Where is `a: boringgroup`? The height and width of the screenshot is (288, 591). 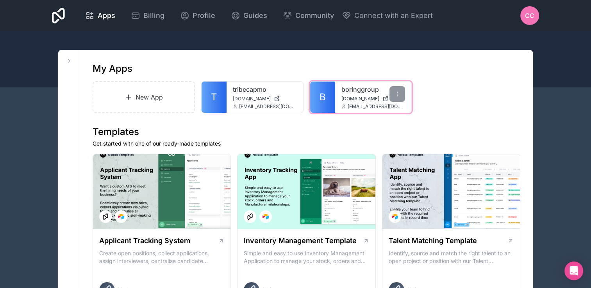 a: boringgroup is located at coordinates (373, 89).